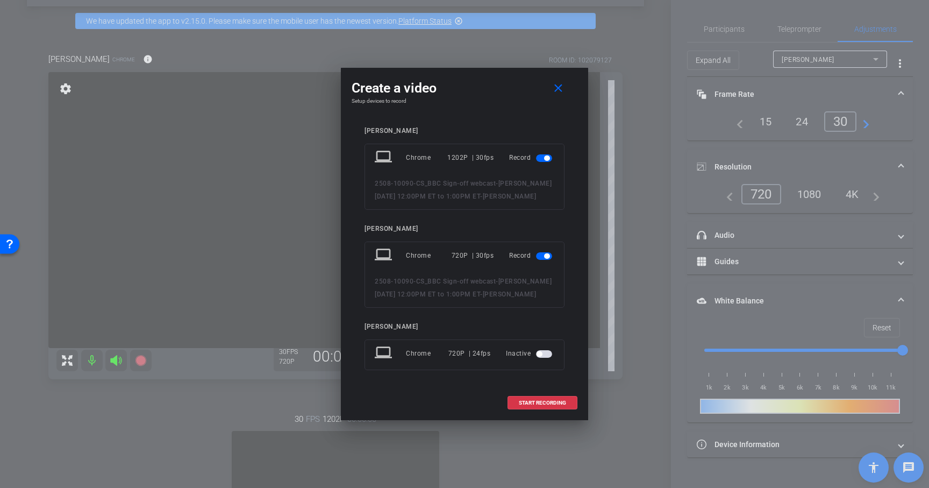 The image size is (929, 488). Describe the element at coordinates (543, 403) in the screenshot. I see `span: START RECORDING` at that location.